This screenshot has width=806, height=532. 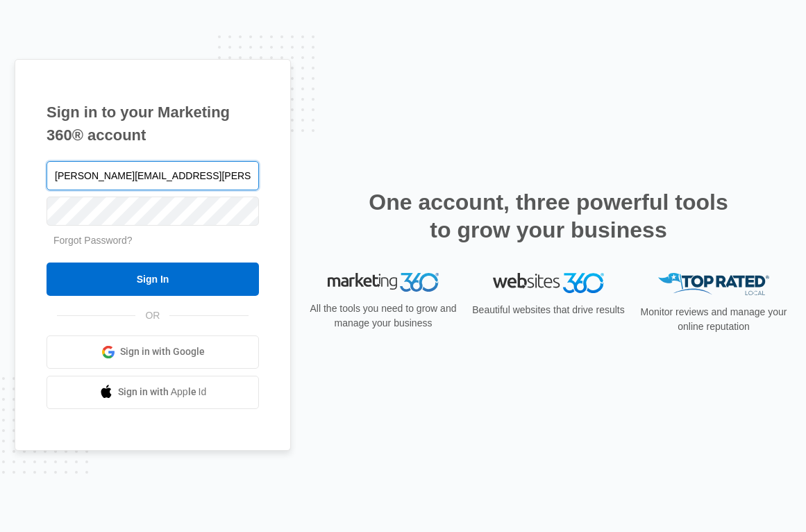 I want to click on img: Marketing 360, so click(x=383, y=283).